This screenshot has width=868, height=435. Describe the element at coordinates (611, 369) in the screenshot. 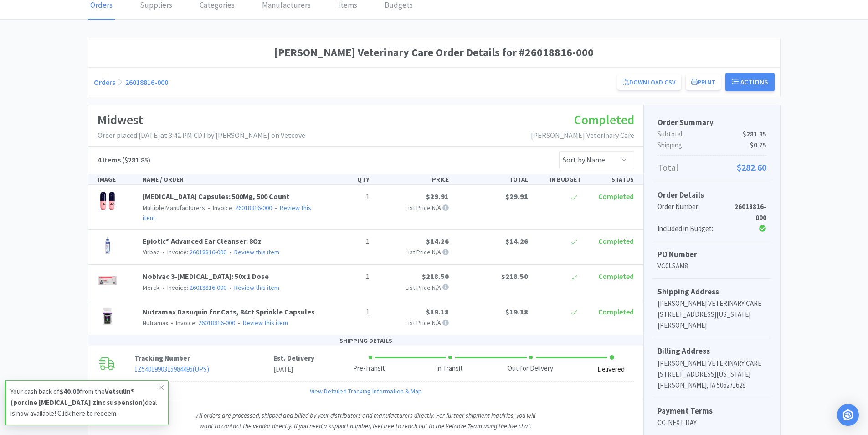

I see `div: Delivered` at that location.